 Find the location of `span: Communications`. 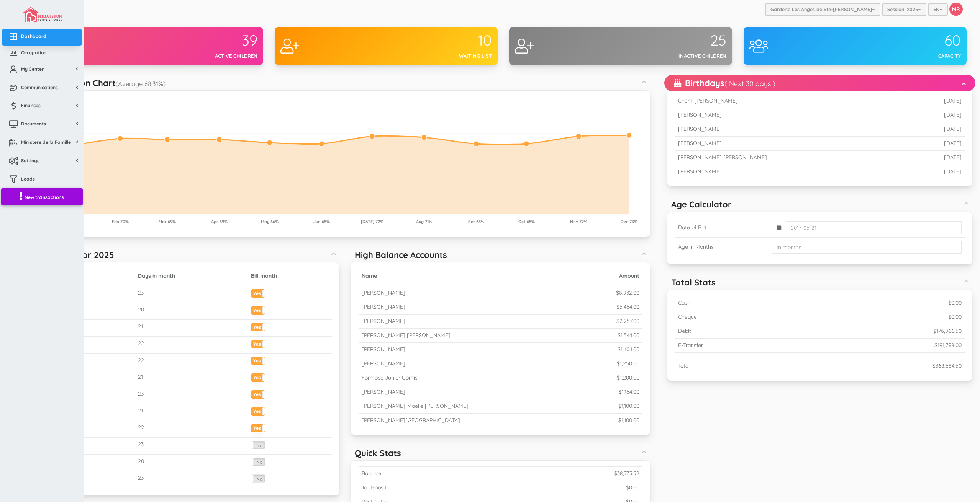

span: Communications is located at coordinates (39, 87).